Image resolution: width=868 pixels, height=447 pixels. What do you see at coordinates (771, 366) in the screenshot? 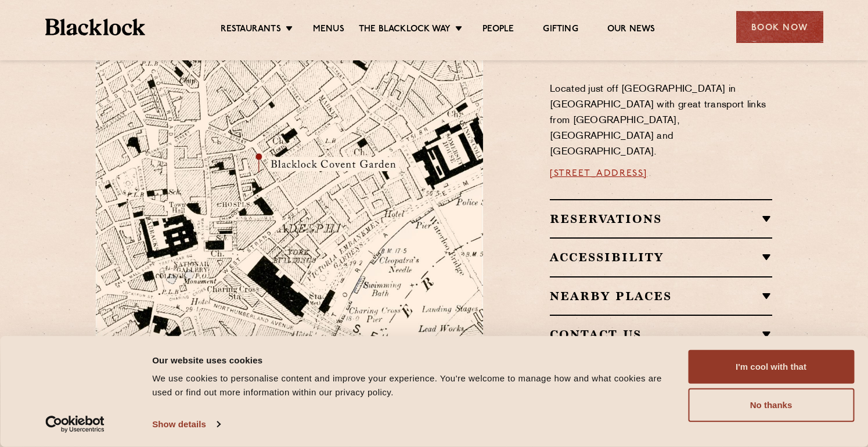
I see `button: I'm cool with that` at bounding box center [771, 366].